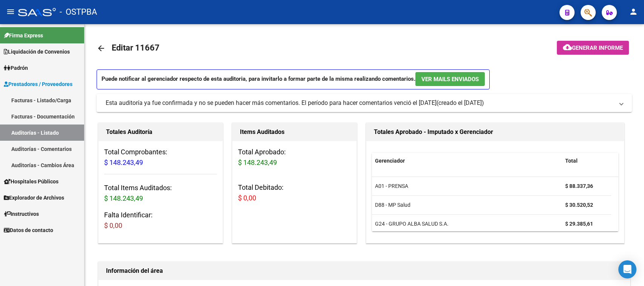 The image size is (644, 286). I want to click on h1: Totales Auditoría, so click(160, 132).